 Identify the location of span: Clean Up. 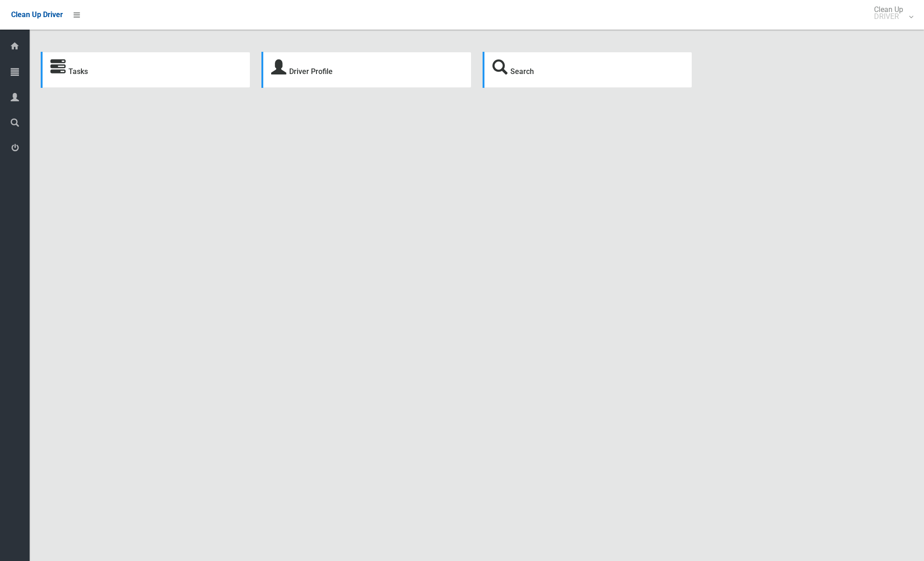
(891, 13).